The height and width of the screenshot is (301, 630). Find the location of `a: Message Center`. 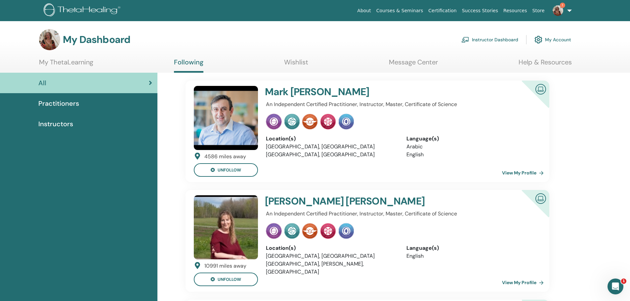

a: Message Center is located at coordinates (414, 65).